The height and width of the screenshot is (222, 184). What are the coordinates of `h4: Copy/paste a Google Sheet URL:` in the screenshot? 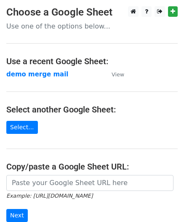 It's located at (92, 167).